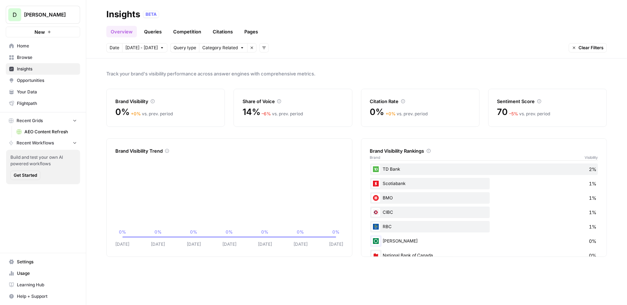 The height and width of the screenshot is (305, 627). What do you see at coordinates (43, 104) in the screenshot?
I see `a: Flightpath` at bounding box center [43, 104].